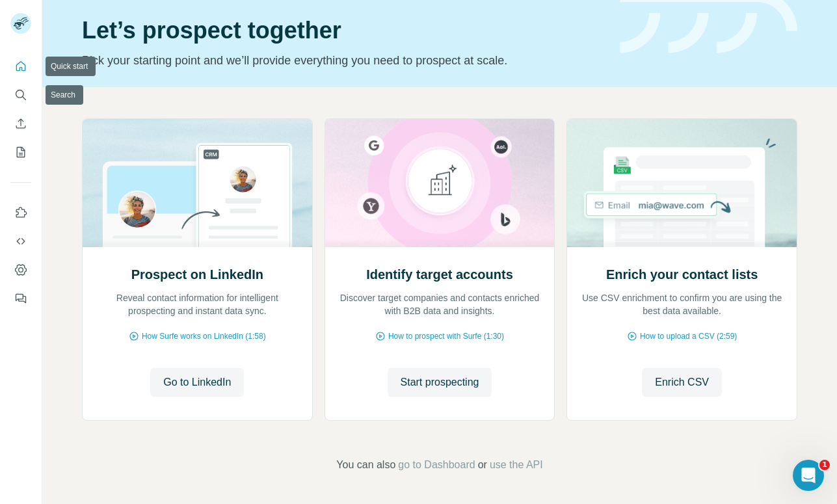 The width and height of the screenshot is (837, 504). Describe the element at coordinates (204, 336) in the screenshot. I see `span: How Surfe works on LinkedIn (1:58)` at that location.